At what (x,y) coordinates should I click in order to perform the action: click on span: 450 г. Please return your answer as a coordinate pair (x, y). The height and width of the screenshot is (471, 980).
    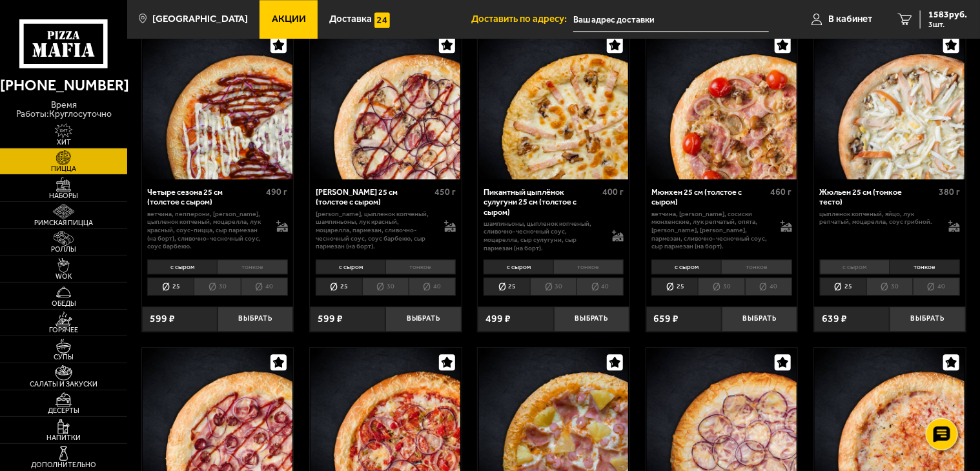
    Looking at the image, I should click on (445, 192).